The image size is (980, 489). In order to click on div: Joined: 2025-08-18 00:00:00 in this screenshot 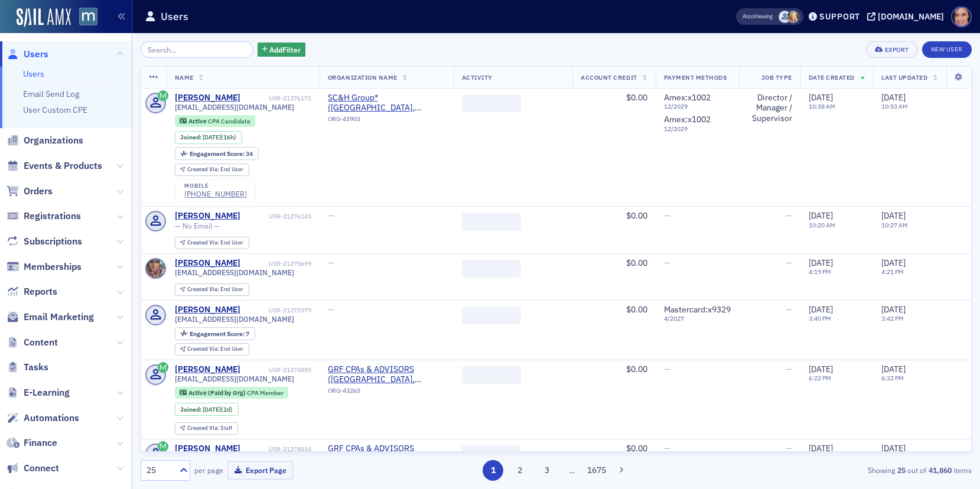, I will do `click(208, 138)`.